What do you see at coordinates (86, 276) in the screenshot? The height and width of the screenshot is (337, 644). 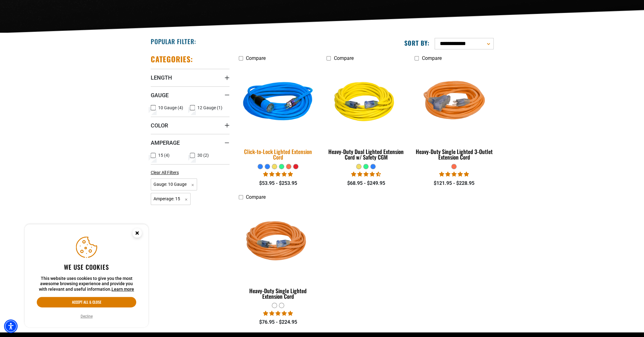 I see `aside: Cookie Consent` at bounding box center [86, 276].